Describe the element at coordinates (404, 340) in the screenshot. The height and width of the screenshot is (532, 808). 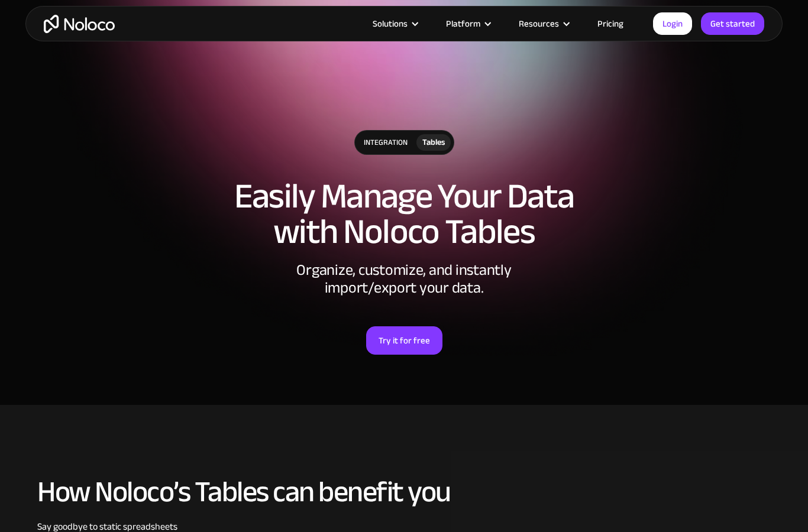
I see `div: Try it for free` at that location.